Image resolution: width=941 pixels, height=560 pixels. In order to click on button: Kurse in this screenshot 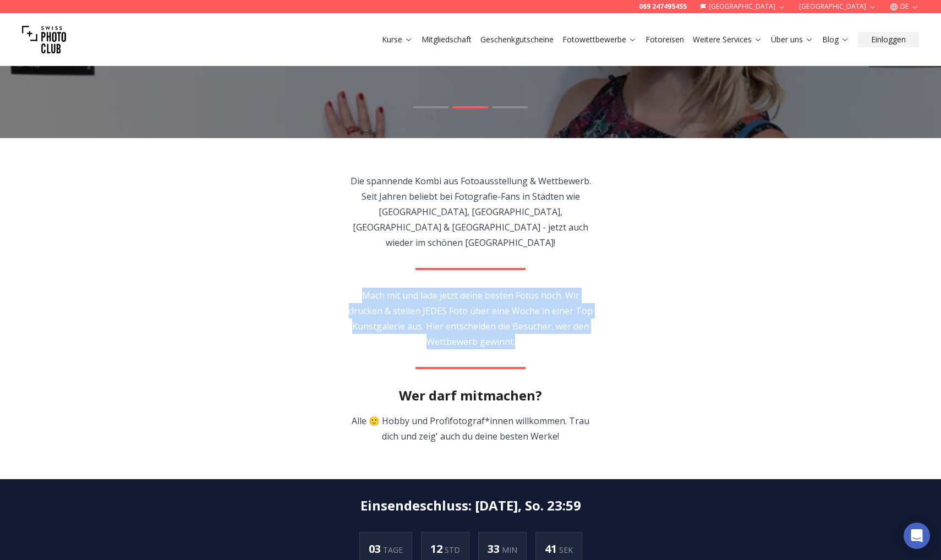, I will do `click(398, 40)`.